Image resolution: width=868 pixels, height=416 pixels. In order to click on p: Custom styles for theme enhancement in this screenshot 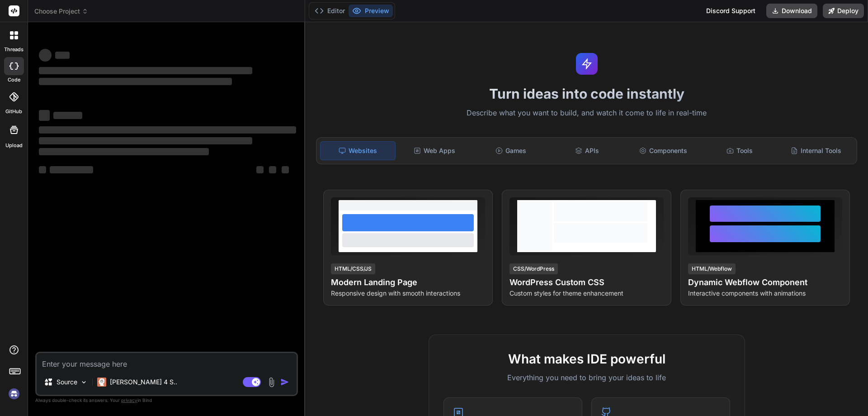, I will do `click(587, 293)`.